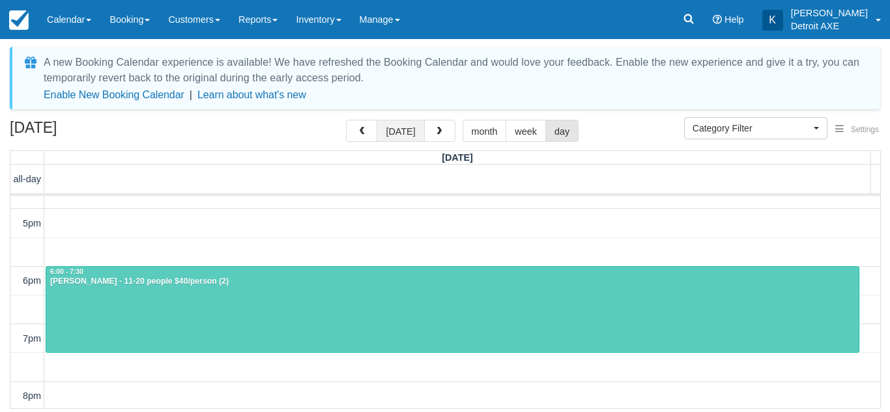 The image size is (890, 412). What do you see at coordinates (251, 94) in the screenshot?
I see `a: Learn about what's new` at bounding box center [251, 94].